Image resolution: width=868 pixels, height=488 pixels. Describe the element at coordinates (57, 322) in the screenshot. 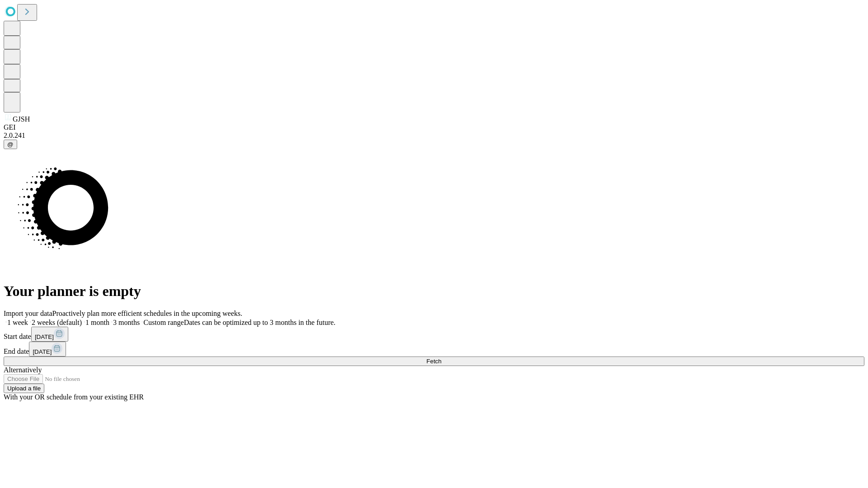

I see `span: 2 weeks (default)` at that location.